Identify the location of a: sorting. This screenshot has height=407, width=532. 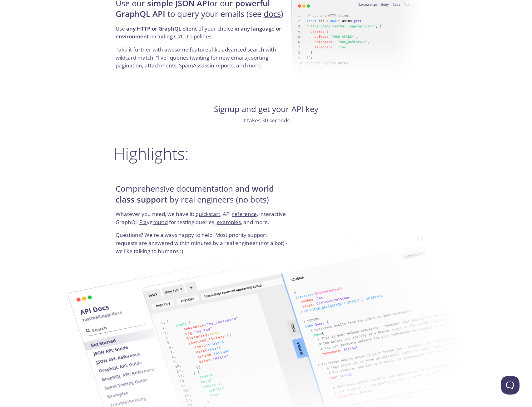
(259, 58).